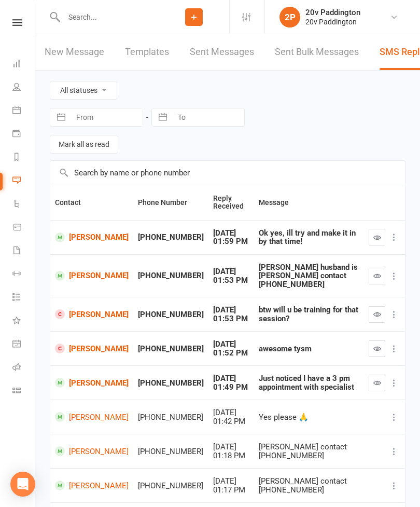  What do you see at coordinates (309, 237) in the screenshot?
I see `div: Ok yes, ill try and make it in by that time!` at bounding box center [309, 237].